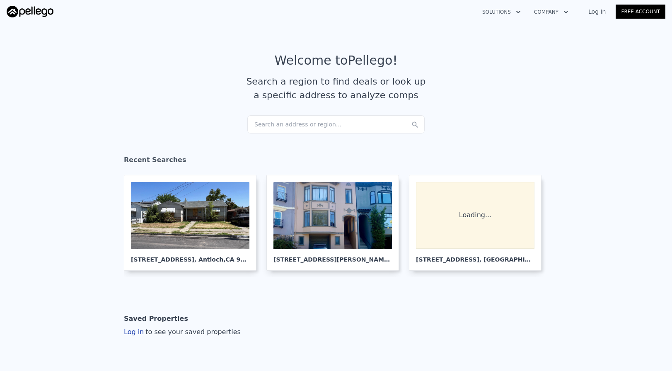 The height and width of the screenshot is (371, 672). What do you see at coordinates (501, 12) in the screenshot?
I see `button: Solutions` at bounding box center [501, 12].